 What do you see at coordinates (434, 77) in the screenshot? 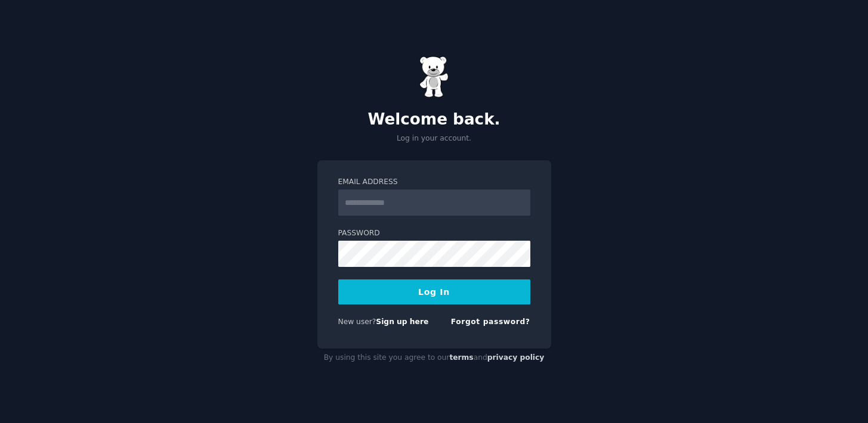
I see `img: Gummy Bear` at bounding box center [434, 77].